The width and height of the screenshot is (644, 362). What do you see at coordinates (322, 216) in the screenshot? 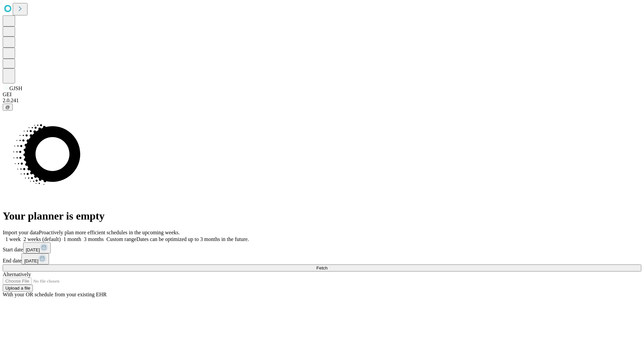
I see `h1: Your planner is empty` at bounding box center [322, 216].